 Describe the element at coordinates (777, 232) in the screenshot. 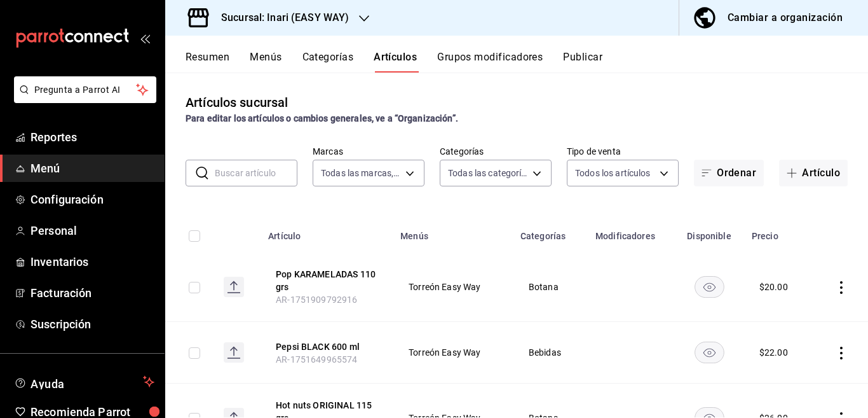

I see `th: Precio` at that location.